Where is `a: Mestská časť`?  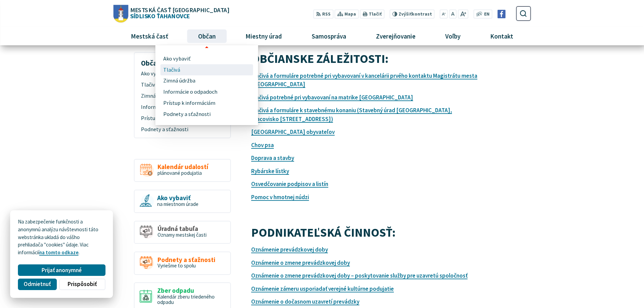 a: Mestská časť is located at coordinates (149, 36).